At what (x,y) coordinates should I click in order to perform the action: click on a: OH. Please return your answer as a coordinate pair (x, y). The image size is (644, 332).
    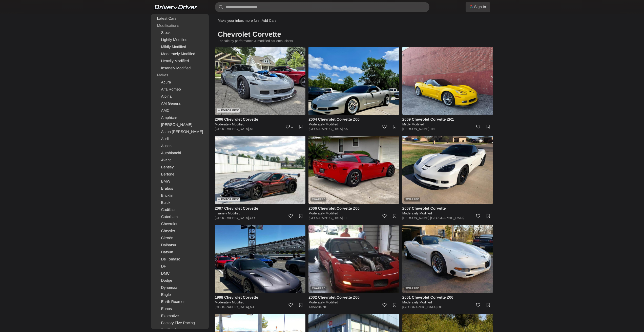
    Looking at the image, I should click on (440, 307).